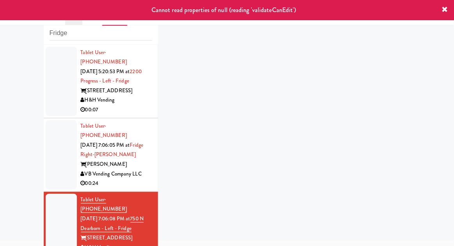  What do you see at coordinates (116, 174) in the screenshot?
I see `div: VB Vending Company LLC` at bounding box center [116, 174].